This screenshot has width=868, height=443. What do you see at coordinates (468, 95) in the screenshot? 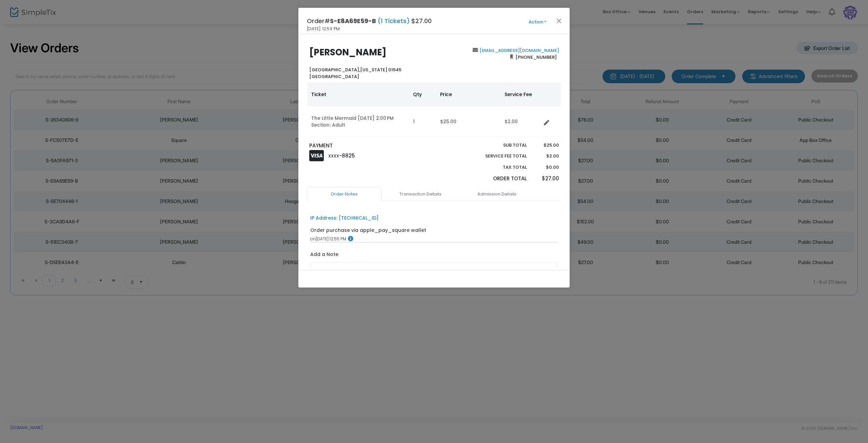
I see `th: Price` at bounding box center [468, 95].